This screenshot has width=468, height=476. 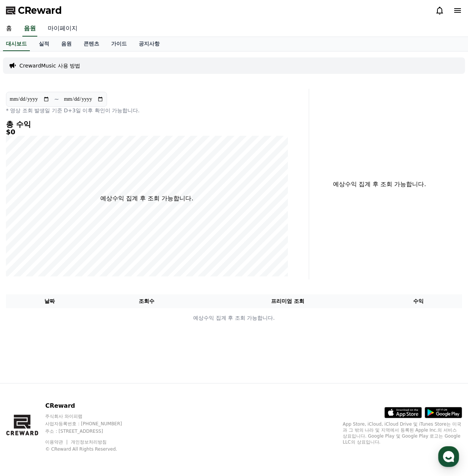 What do you see at coordinates (402, 434) in the screenshot?
I see `p: App Store, iCloud, iCloud Drive 및 iTunes Store는 미국과 그 밖의 나라 및 지역에서 등록된 Apple Inc.의 서비스 상표입니다. Goo...` at bounding box center [402, 434].